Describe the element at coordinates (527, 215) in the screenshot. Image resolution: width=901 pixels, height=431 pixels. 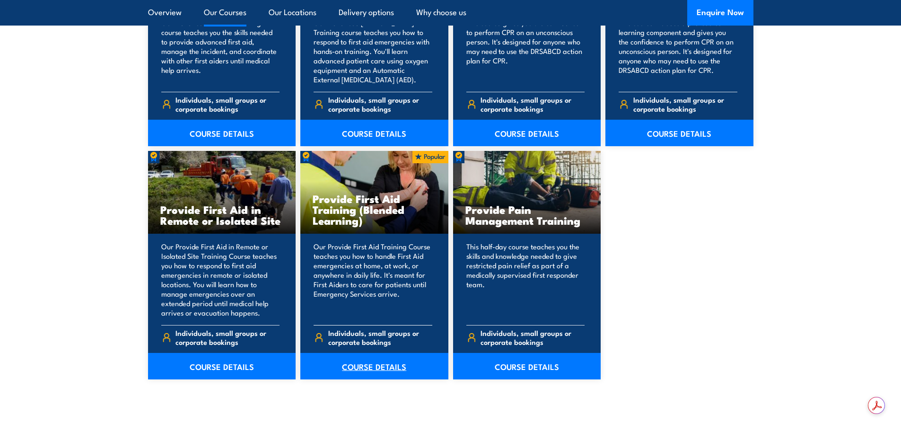
I see `h3: Provide Pain Management Training` at that location.